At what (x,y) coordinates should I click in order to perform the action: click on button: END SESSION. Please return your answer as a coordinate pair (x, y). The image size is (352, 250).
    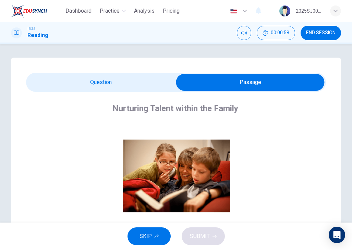
    Looking at the image, I should click on (321, 33).